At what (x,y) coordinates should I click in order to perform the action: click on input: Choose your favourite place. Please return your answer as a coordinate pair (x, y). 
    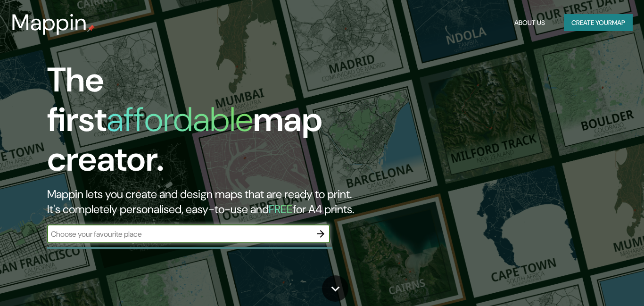
    Looking at the image, I should click on (179, 234).